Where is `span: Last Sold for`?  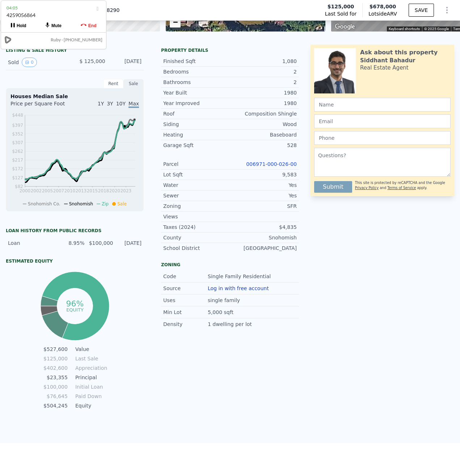 span: Last Sold for is located at coordinates (341, 14).